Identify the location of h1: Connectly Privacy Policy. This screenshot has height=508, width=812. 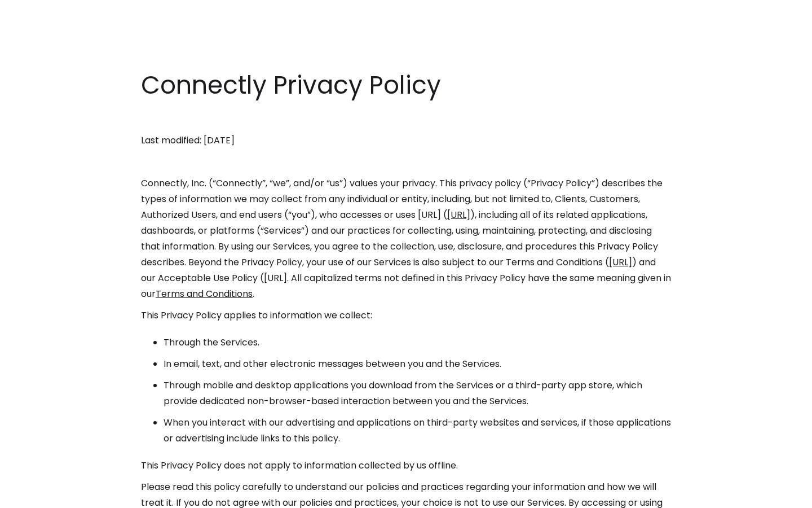
(406, 85).